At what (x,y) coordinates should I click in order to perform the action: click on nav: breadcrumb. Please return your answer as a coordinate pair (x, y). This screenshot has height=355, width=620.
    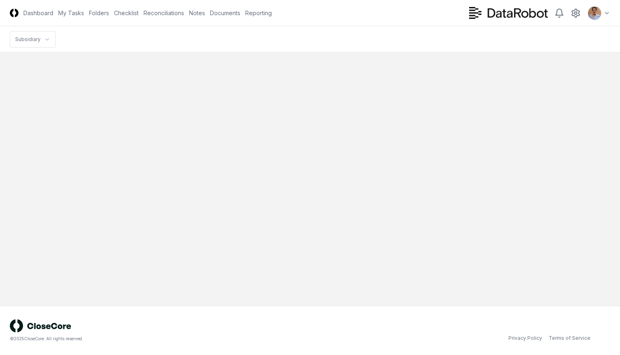
    Looking at the image, I should click on (33, 39).